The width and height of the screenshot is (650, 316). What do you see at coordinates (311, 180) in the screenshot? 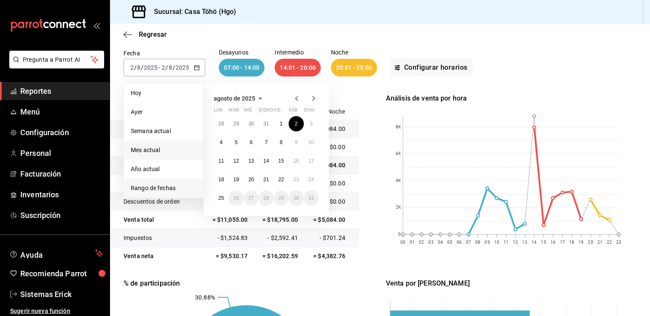
I see `button: 24 de agosto de 2025` at bounding box center [311, 180].